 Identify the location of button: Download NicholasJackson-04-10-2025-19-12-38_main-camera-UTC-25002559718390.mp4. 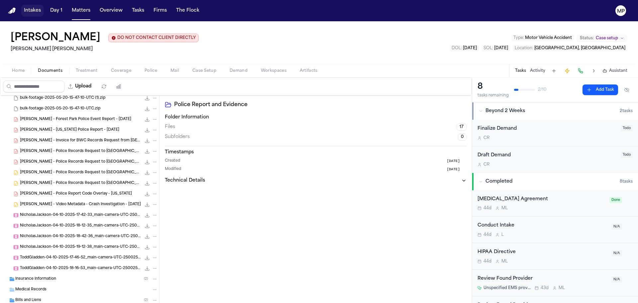
(147, 247).